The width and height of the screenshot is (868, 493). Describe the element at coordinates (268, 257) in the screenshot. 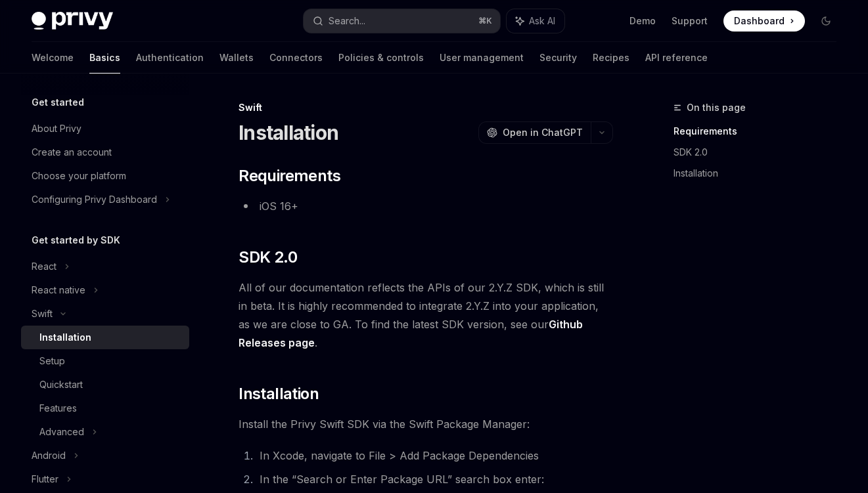

I see `span: SDK 2.0` at that location.